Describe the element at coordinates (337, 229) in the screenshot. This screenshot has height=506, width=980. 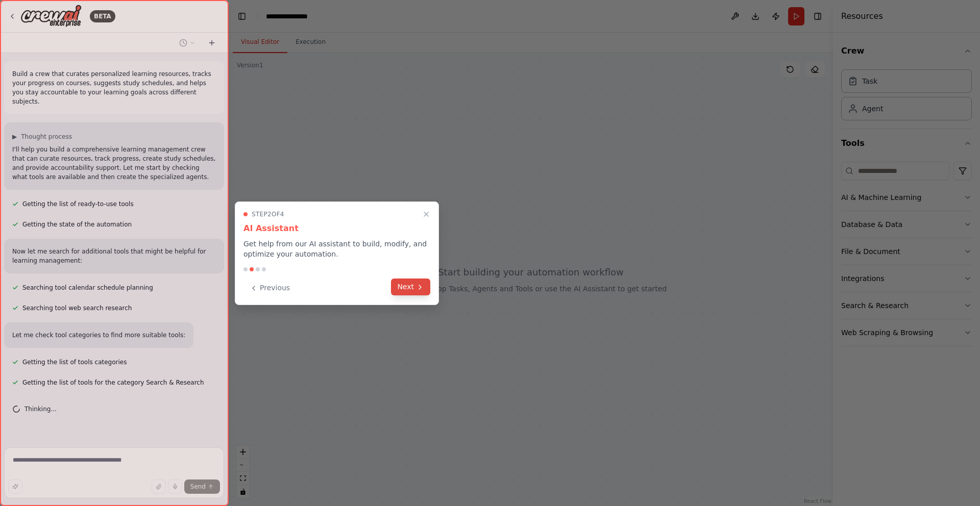
I see `h3: AI Assistant` at that location.